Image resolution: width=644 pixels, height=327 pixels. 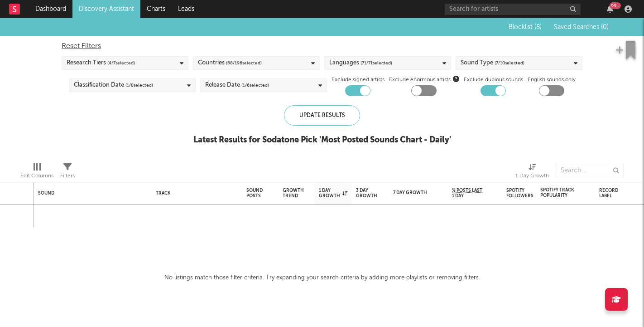 What do you see at coordinates (513, 9) in the screenshot?
I see `input: Search for artists` at bounding box center [513, 9].